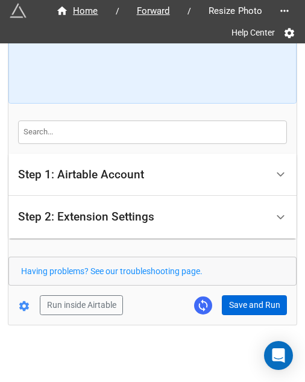  What do you see at coordinates (278, 356) in the screenshot?
I see `div: Open Intercom Messenger` at bounding box center [278, 356].